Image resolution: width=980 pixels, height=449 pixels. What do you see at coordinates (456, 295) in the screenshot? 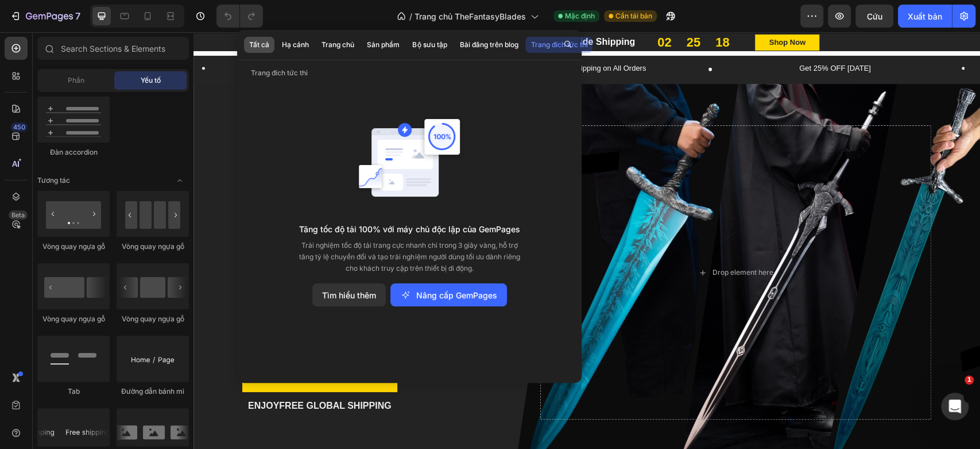
I see `font: Nâng cấp GemPages` at bounding box center [456, 295].